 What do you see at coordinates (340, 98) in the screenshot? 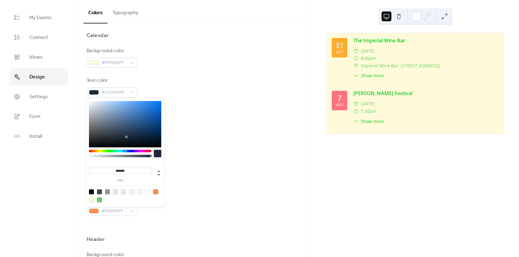
I see `div: 7` at bounding box center [340, 98].